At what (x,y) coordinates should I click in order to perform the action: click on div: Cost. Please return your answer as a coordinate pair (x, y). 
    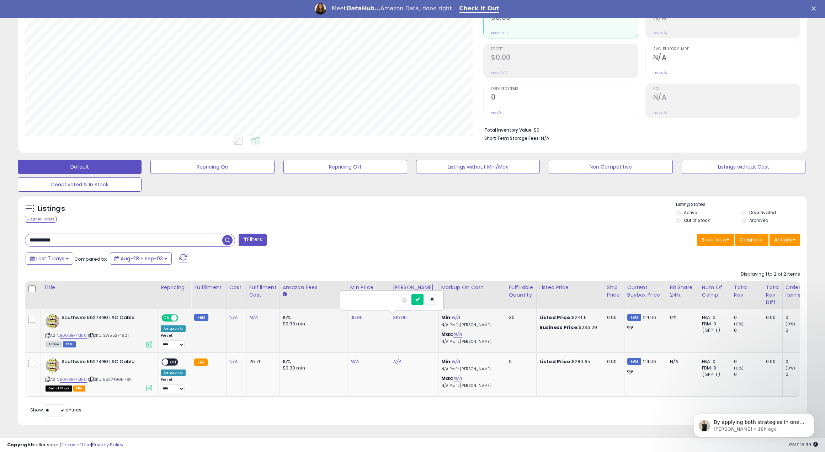
    Looking at the image, I should click on (236, 287).